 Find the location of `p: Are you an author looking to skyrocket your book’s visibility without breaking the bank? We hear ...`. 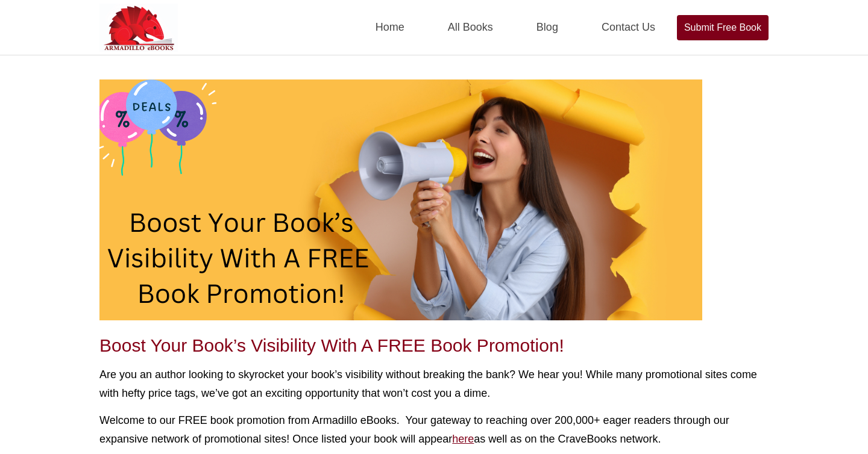

p: Are you an author looking to skyrocket your book’s visibility without breaking the bank? We hear ... is located at coordinates (434, 384).